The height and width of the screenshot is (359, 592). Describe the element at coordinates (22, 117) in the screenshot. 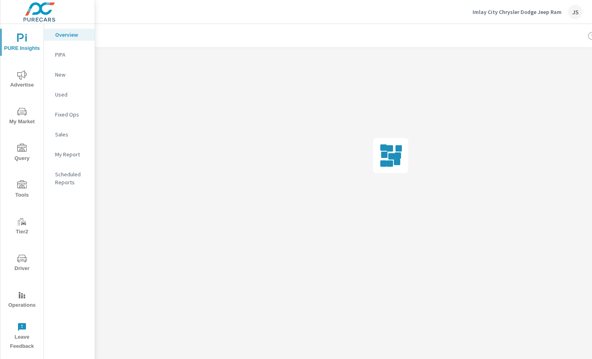

I see `span: My Market` at that location.